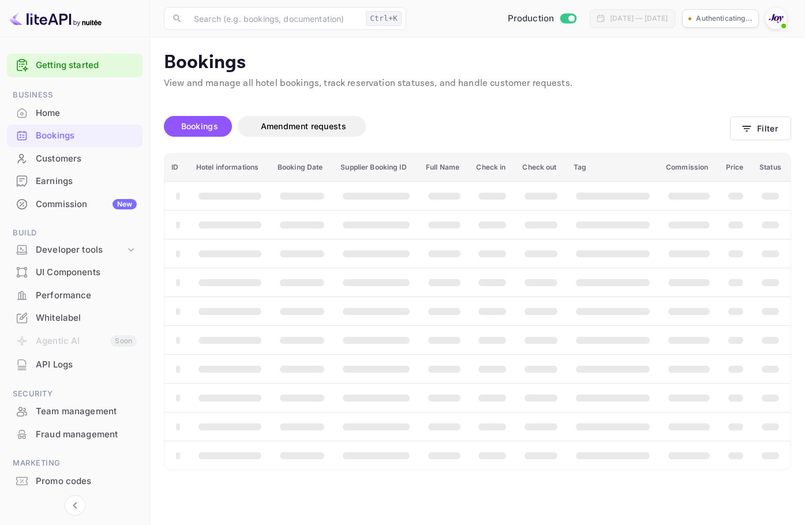 This screenshot has height=525, width=805. What do you see at coordinates (125, 204) in the screenshot?
I see `div: New` at bounding box center [125, 204].